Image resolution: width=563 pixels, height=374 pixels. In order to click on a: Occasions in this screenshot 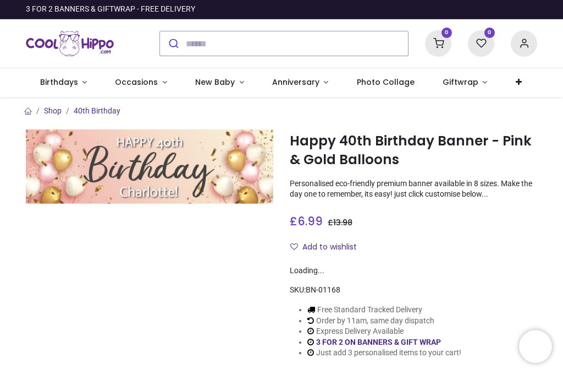, I will do `click(141, 83)`.